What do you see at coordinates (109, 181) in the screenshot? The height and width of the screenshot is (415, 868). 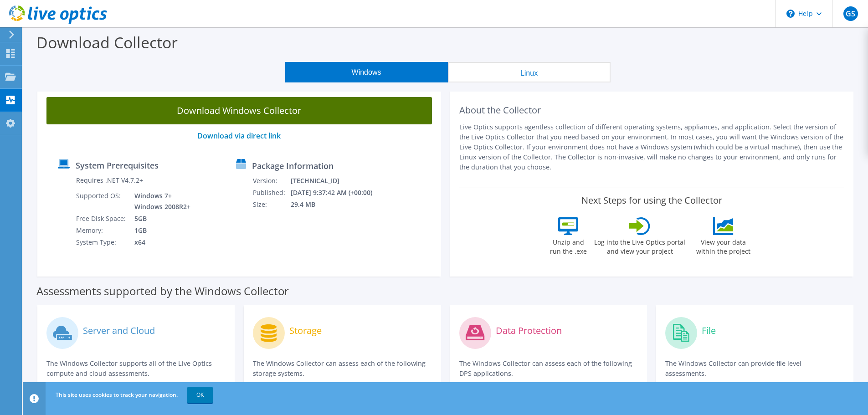 I see `label: Requires .NET V4.7.2+` at bounding box center [109, 181].